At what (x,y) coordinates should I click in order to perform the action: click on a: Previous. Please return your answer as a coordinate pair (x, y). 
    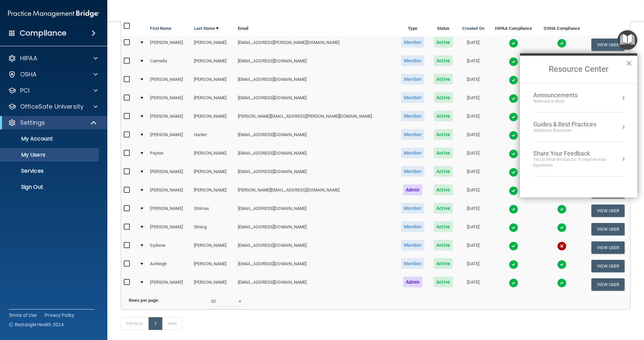
    Looking at the image, I should click on (135, 324).